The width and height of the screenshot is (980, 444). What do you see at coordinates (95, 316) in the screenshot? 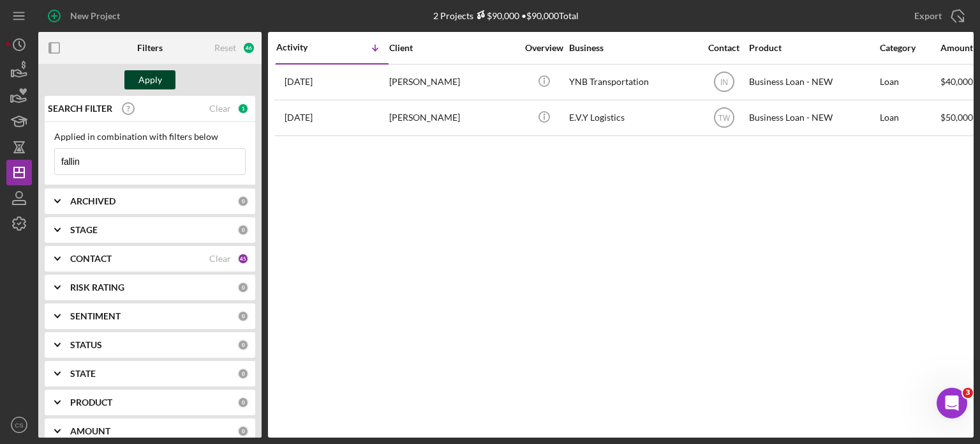
I see `b: SENTIMENT` at bounding box center [95, 316].